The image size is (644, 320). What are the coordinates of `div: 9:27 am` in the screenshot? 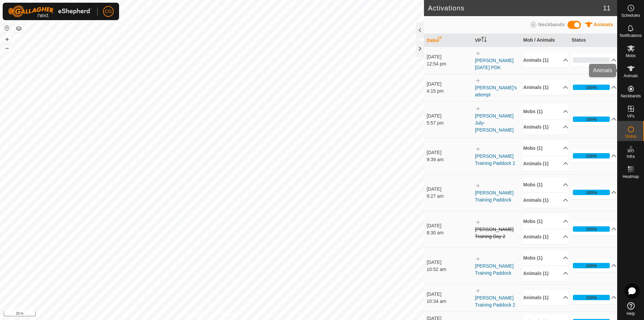 It's located at (449, 196).